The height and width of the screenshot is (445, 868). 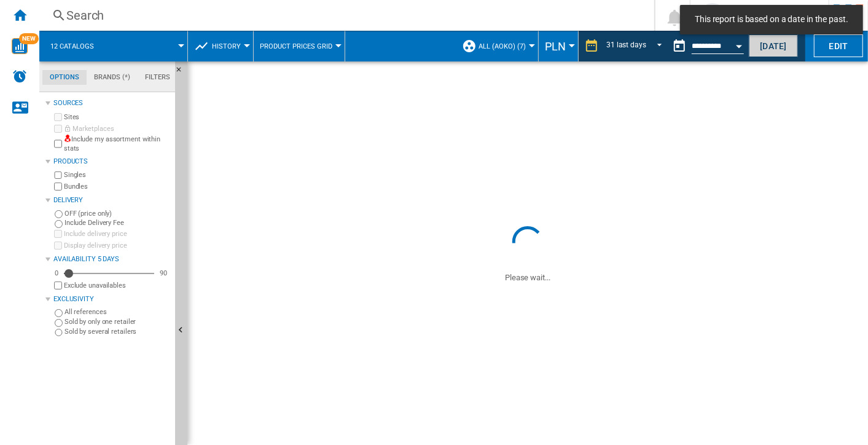 What do you see at coordinates (116, 186) in the screenshot?
I see `label: Bundles` at bounding box center [116, 186].